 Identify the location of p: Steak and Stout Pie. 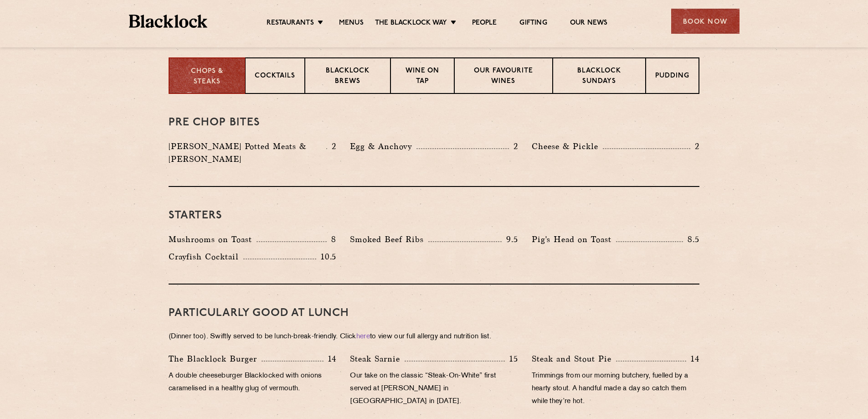
(574, 358).